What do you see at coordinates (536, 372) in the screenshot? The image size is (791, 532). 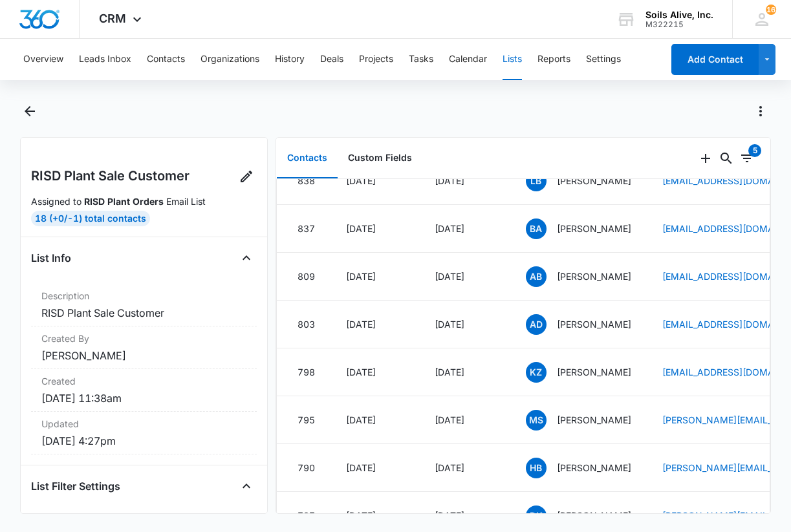 I see `span: KZ` at bounding box center [536, 372].